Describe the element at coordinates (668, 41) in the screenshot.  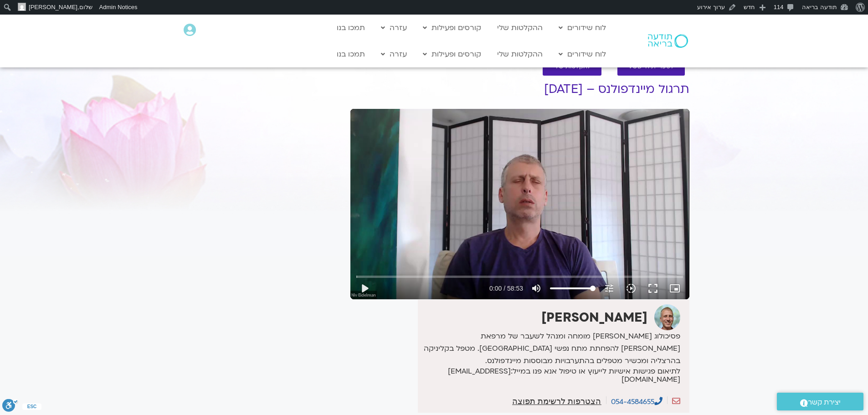
I see `img: תודעה בריאה` at that location.